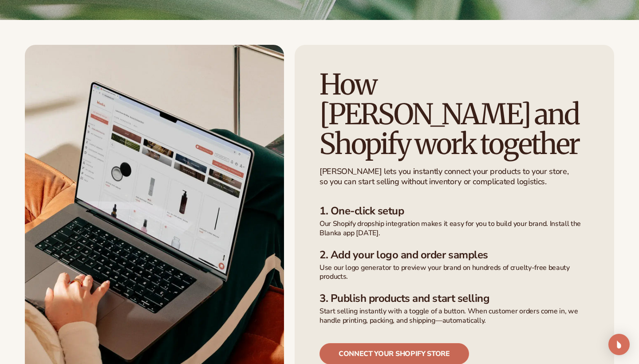 The width and height of the screenshot is (639, 364). Describe the element at coordinates (455, 273) in the screenshot. I see `p: Use our logo generator to preview your brand on hundreds of cruelty-free beauty products.` at that location.